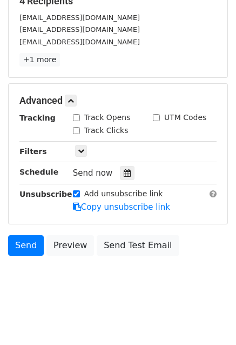  I want to click on label: Track Opens, so click(108, 117).